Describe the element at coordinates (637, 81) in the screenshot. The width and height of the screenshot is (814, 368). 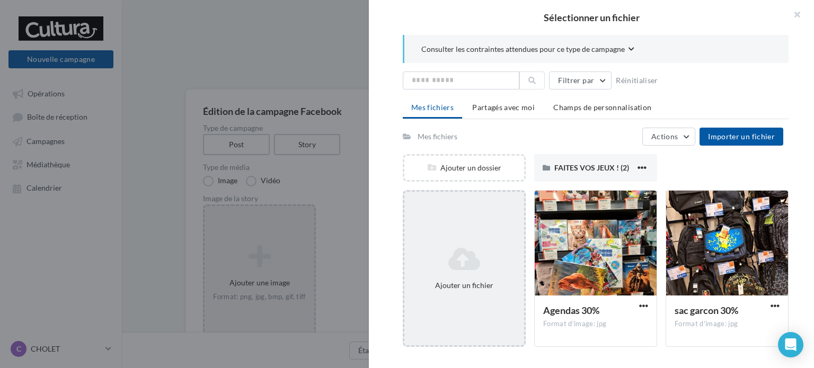
I see `button: Réinitialiser` at that location.